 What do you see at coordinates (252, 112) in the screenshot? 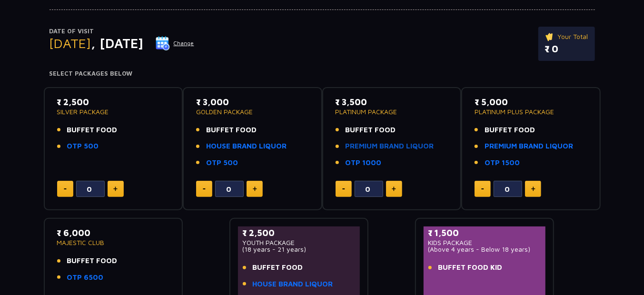
I see `p: GOLDEN PACKAGE` at bounding box center [252, 112].